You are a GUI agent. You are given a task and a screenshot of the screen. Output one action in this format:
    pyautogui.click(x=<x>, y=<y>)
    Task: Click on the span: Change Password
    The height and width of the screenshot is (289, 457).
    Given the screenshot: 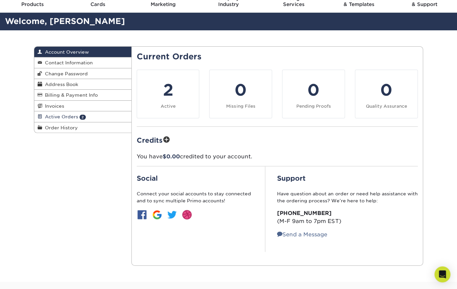 What is the action you would take?
    pyautogui.click(x=65, y=74)
    